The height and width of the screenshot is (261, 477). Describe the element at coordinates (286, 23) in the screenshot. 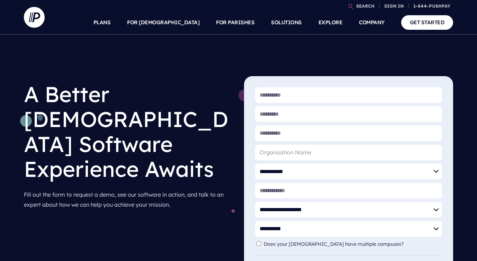

I see `a: SOLUTIONS` at that location.